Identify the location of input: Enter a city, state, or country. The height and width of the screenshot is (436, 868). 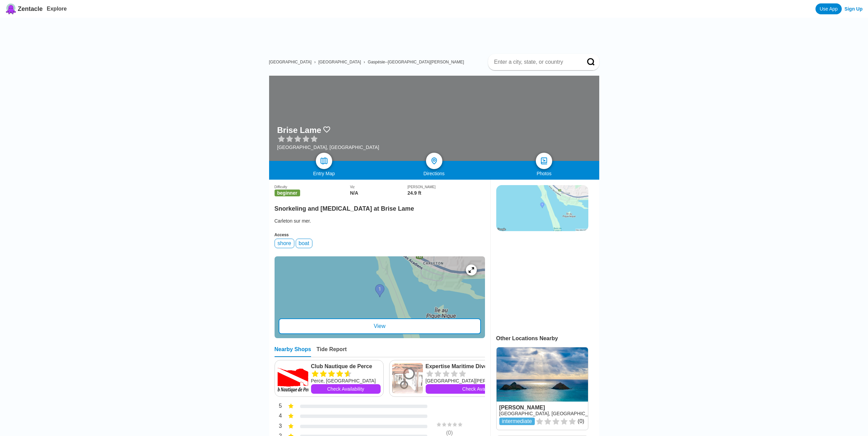
(536, 62).